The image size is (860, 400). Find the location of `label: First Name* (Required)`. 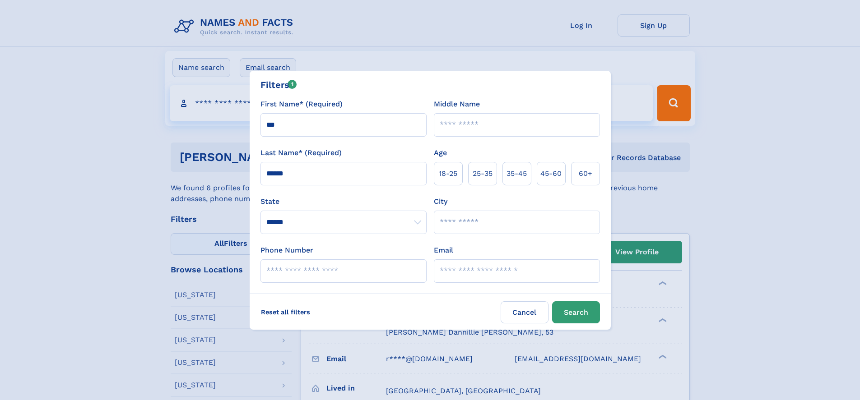

label: First Name* (Required) is located at coordinates (302, 104).